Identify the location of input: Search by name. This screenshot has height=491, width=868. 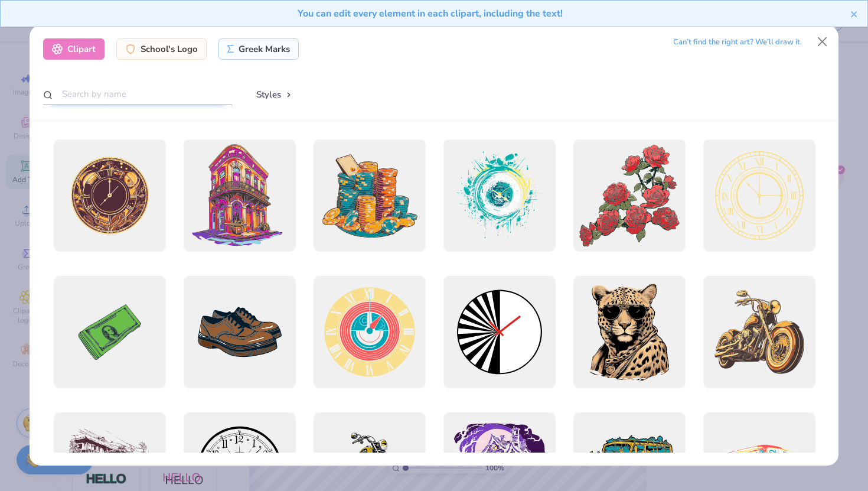
(138, 94).